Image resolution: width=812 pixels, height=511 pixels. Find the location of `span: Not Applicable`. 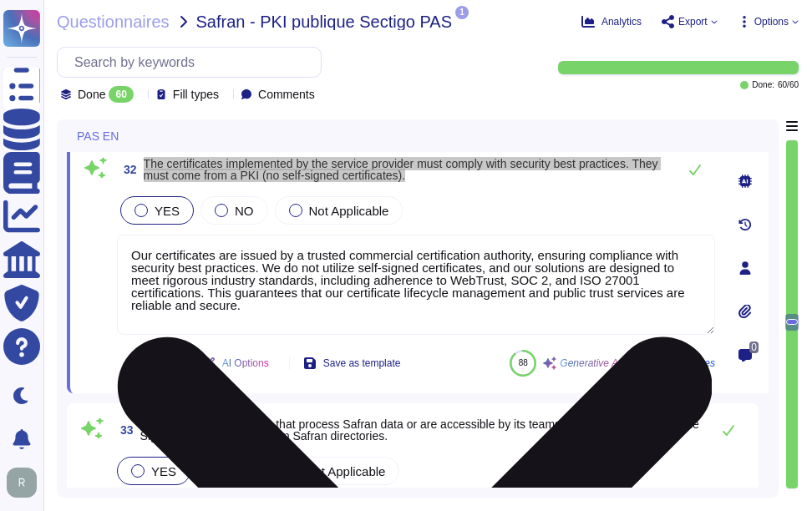

span: Not Applicable is located at coordinates (350, 211).